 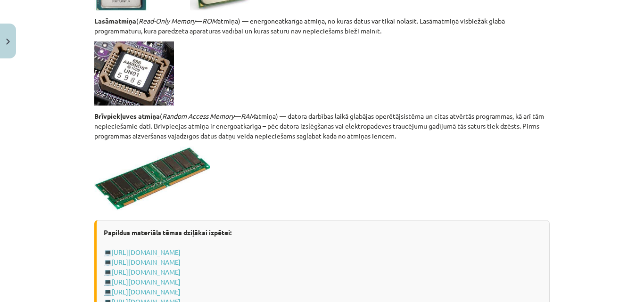 I want to click on strong: Brīvpiekļuves atmiņa, so click(x=127, y=116).